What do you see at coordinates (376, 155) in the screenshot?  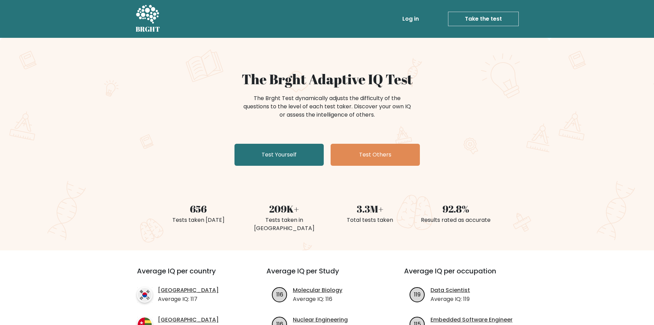 I see `a: Test Others` at bounding box center [376, 155].